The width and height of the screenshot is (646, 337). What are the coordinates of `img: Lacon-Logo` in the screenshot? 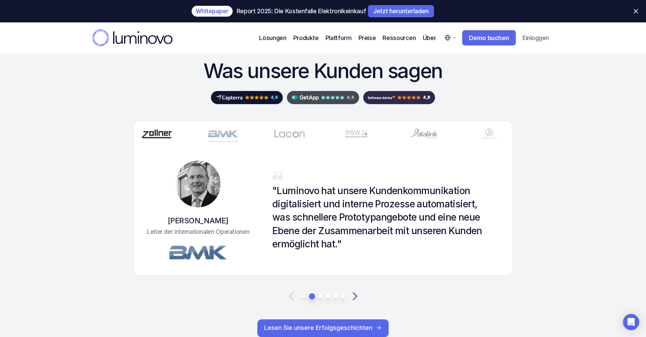 It's located at (290, 134).